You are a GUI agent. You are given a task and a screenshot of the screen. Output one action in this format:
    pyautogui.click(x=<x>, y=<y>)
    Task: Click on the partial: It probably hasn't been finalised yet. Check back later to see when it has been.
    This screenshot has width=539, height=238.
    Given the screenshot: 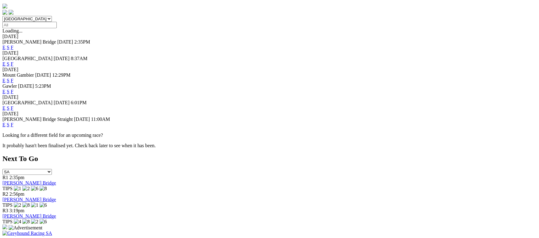 What is the action you would take?
    pyautogui.click(x=79, y=146)
    